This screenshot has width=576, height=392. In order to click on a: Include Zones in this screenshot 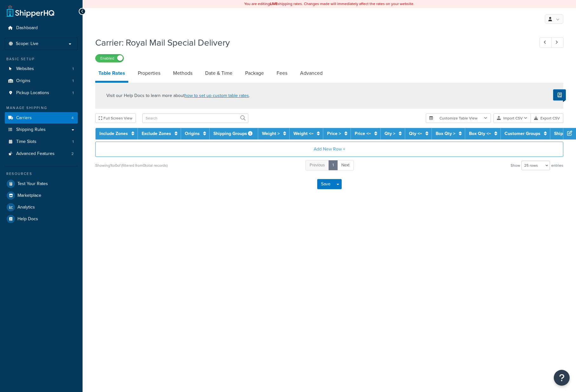, I will do `click(114, 133)`.